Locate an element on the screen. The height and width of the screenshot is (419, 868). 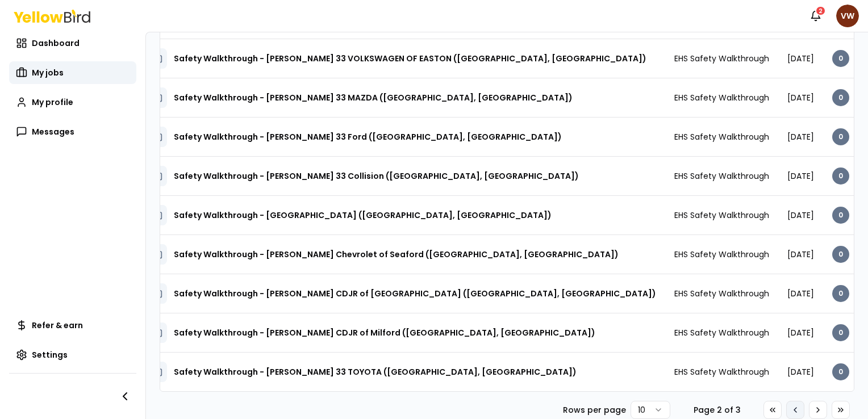
a: My profile is located at coordinates (73, 102).